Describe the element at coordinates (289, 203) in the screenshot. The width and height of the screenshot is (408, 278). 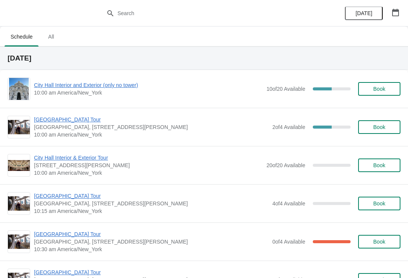
I see `span: 4 of 4 Available` at that location.